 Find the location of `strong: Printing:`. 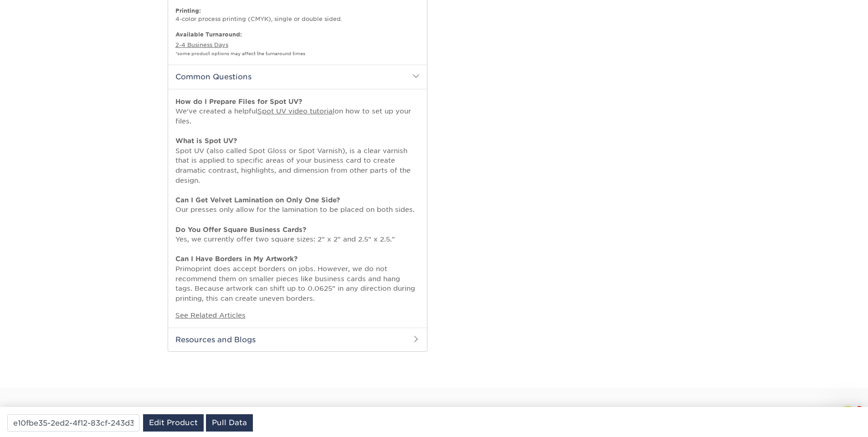

strong: Printing: is located at coordinates (188, 11).